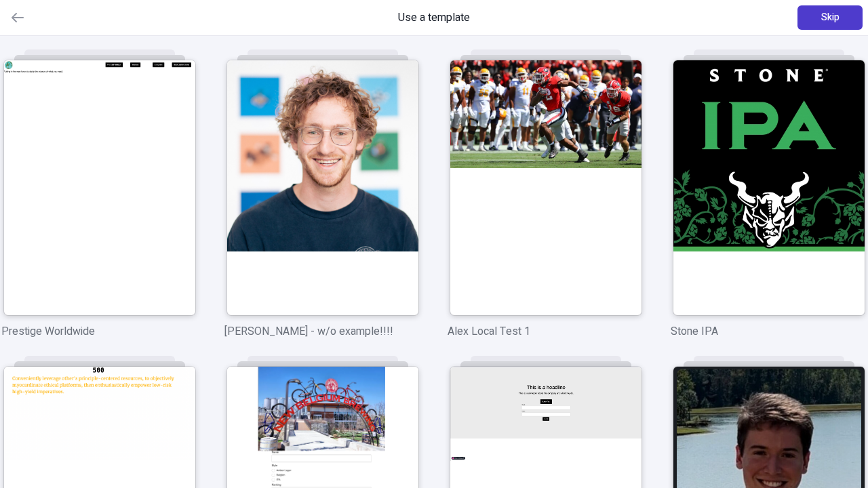 This screenshot has width=868, height=488. Describe the element at coordinates (768, 331) in the screenshot. I see `p: Stone IPA` at that location.